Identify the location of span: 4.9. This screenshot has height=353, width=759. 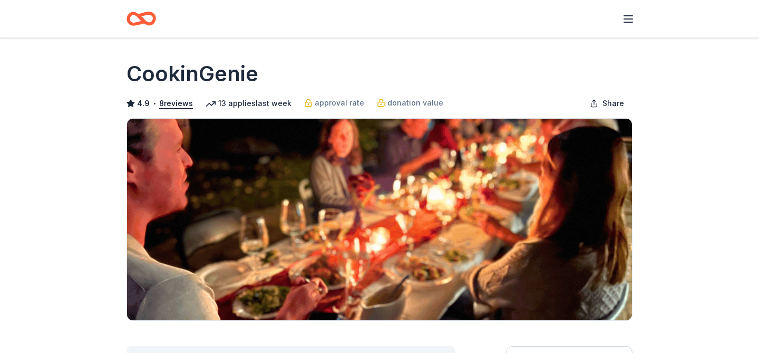
(143, 103).